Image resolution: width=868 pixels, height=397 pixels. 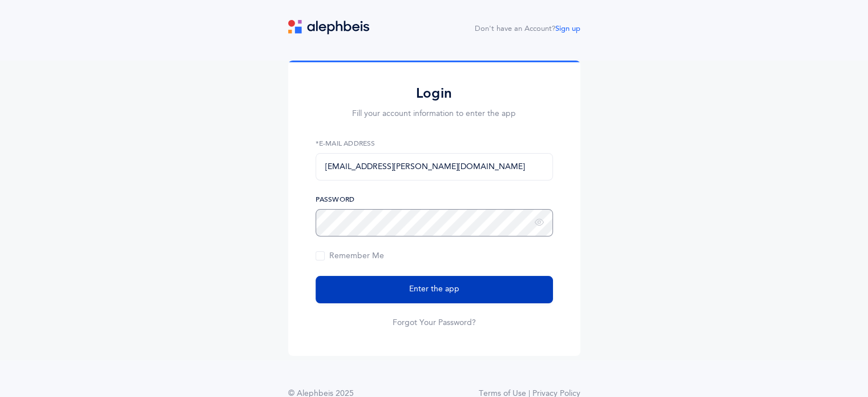 What do you see at coordinates (329, 27) in the screenshot?
I see `img: logo.svg` at bounding box center [329, 27].